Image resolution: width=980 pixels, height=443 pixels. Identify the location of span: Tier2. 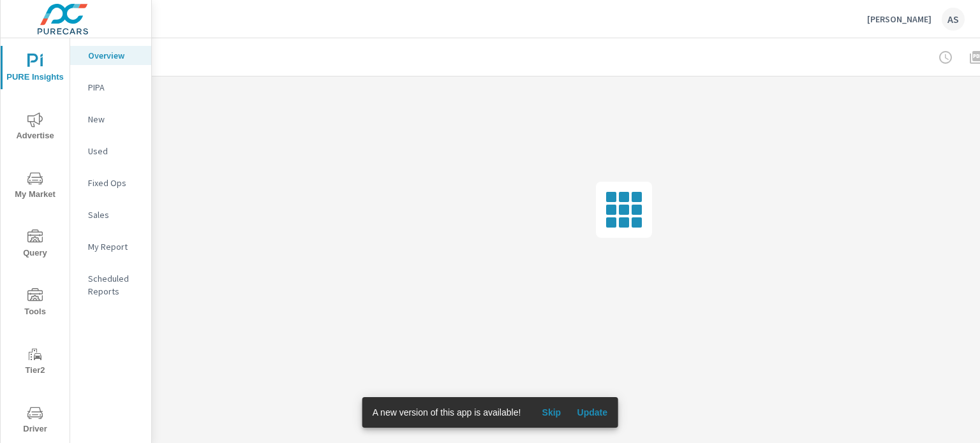
(35, 362).